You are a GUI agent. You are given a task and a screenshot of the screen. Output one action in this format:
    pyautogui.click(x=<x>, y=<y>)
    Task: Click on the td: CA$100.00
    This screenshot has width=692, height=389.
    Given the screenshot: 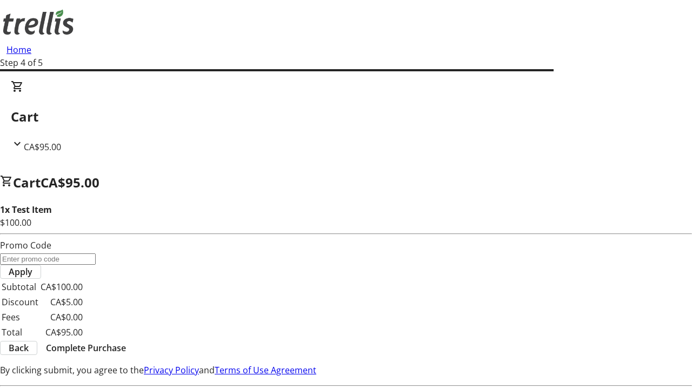 What is the action you would take?
    pyautogui.click(x=62, y=287)
    